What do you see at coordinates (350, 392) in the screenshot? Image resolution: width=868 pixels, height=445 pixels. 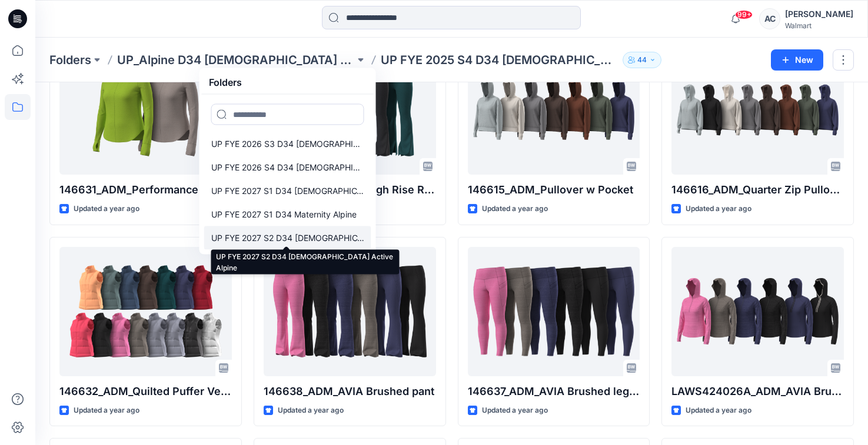 I see `p: 146638_ADM_AVIA Brushed pant` at bounding box center [350, 392].